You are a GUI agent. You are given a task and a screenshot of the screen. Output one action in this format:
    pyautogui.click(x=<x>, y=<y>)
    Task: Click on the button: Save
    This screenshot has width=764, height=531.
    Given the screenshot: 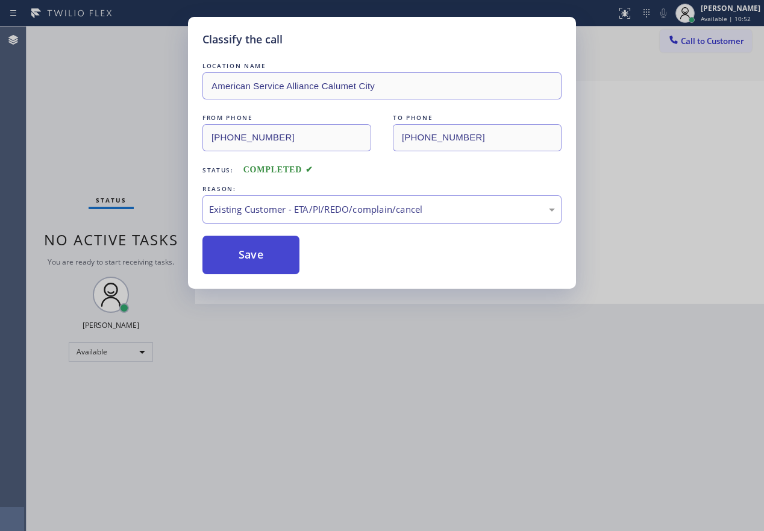 What is the action you would take?
    pyautogui.click(x=251, y=255)
    